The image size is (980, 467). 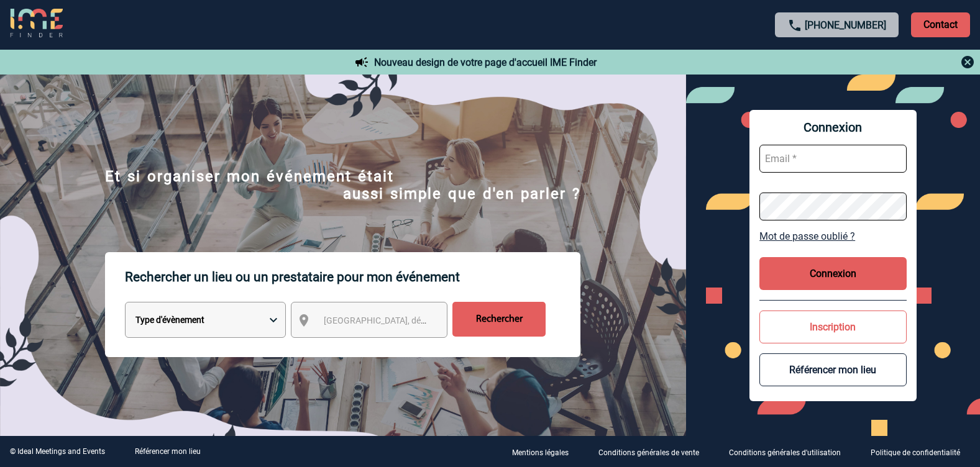 What do you see at coordinates (833, 326) in the screenshot?
I see `button: Inscription` at bounding box center [833, 326].